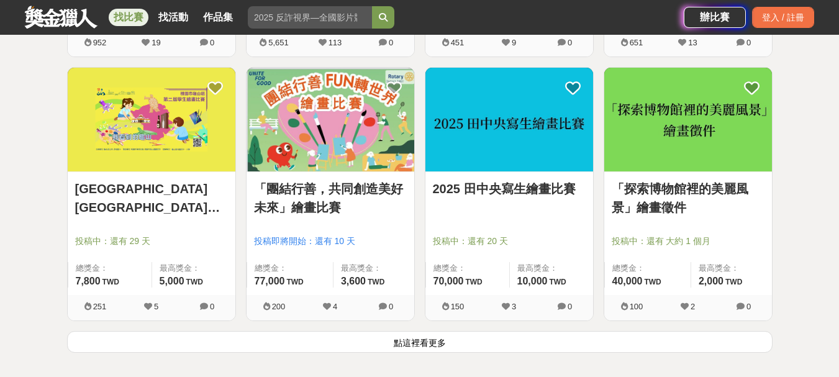 This screenshot has height=377, width=839. What do you see at coordinates (509, 189) in the screenshot?
I see `a: 2025 田中央寫生繪畫比賽` at bounding box center [509, 189].